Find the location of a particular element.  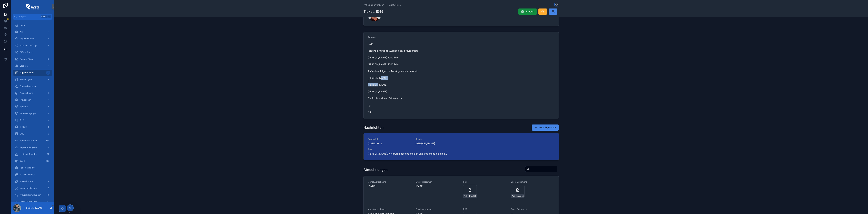

div: 31 is located at coordinates (48, 73).